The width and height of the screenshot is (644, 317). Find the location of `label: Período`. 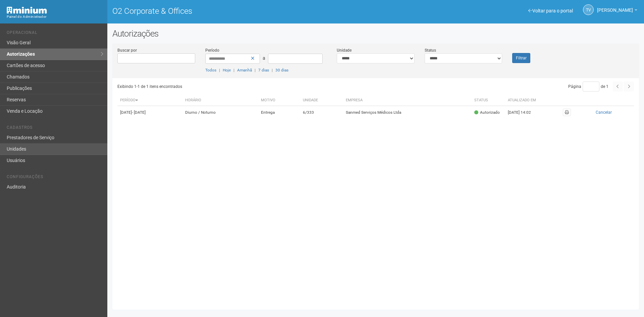

label: Período is located at coordinates (212, 50).